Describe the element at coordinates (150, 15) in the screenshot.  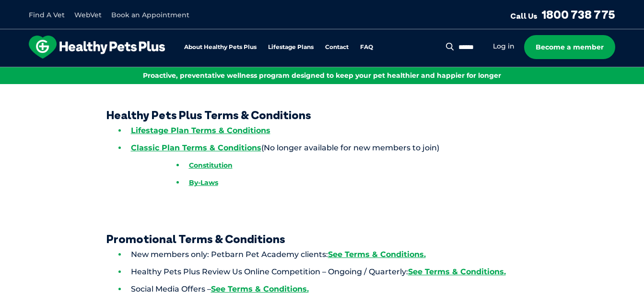
I see `a: Book an Appointment` at that location.